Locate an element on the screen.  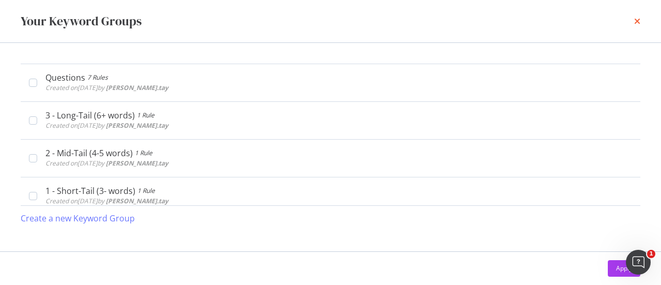
div: Create a new Keyword Group is located at coordinates (77, 218).